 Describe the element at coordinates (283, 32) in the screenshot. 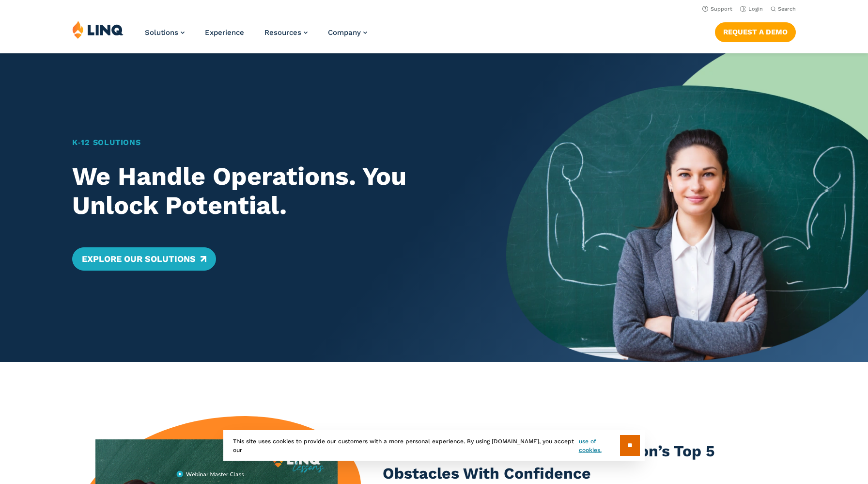

I see `span: Resources` at that location.